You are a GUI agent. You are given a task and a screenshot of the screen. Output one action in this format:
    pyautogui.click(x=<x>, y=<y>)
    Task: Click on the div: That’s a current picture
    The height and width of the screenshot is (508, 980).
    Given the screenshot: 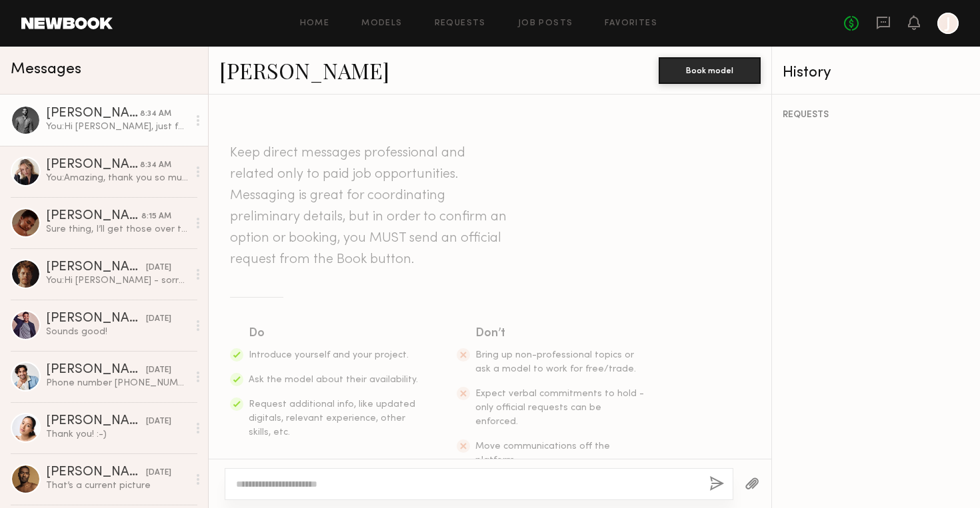 What is the action you would take?
    pyautogui.click(x=117, y=486)
    